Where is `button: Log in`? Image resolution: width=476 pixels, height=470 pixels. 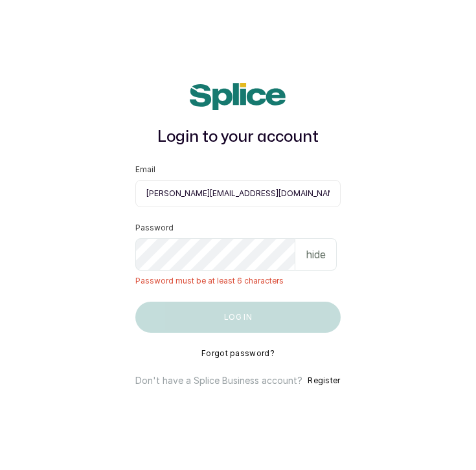 button: Log in is located at coordinates (238, 317).